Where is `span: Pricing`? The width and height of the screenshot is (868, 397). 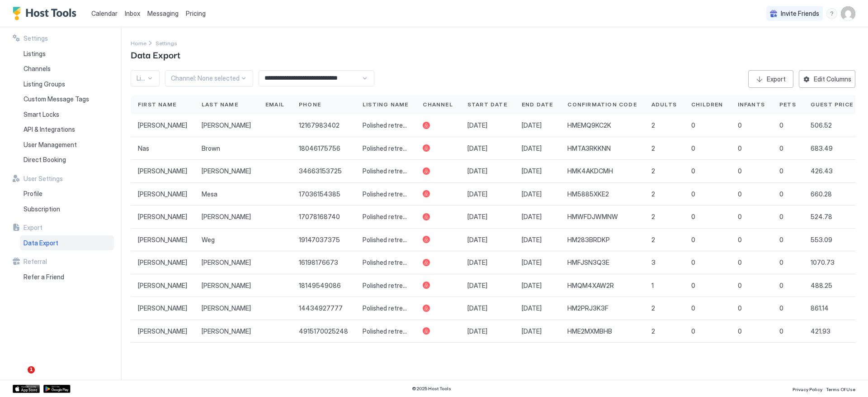
span: Pricing is located at coordinates (196, 14).